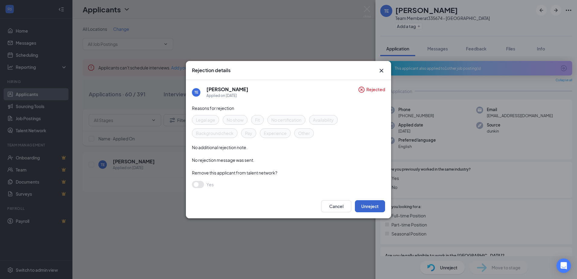 This screenshot has height=279, width=577. I want to click on span: Legal age, so click(205, 120).